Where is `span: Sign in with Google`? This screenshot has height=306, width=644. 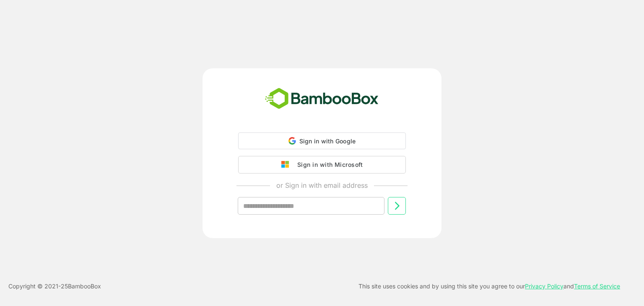
span: Sign in with Google is located at coordinates (327, 141).